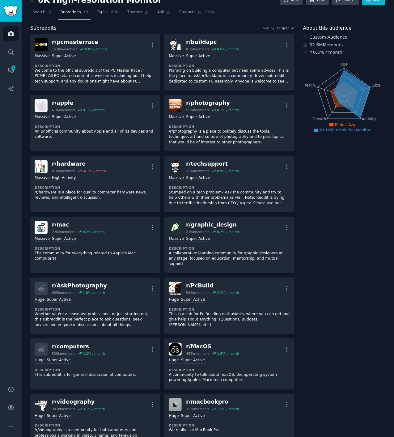  Describe the element at coordinates (229, 198) in the screenshot. I see `p: Stumped on a tech problem? Ask the community and try to help others with their problems as well. ...` at that location.